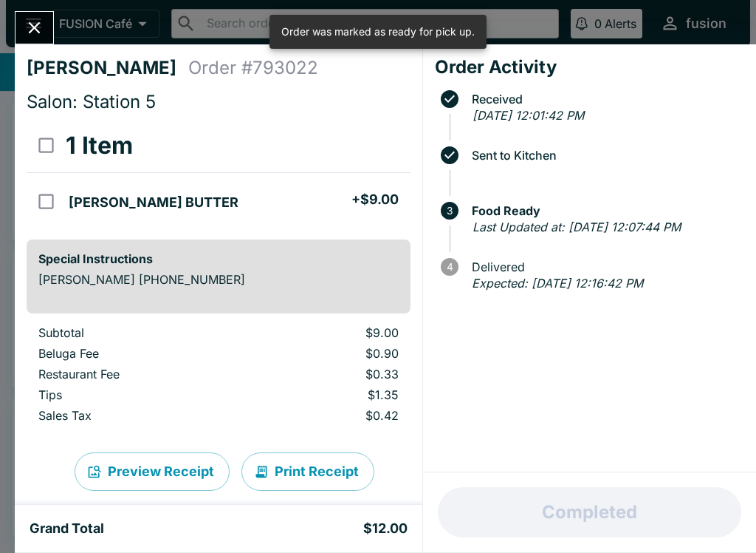  What do you see at coordinates (332, 333) in the screenshot?
I see `p: $9.00` at bounding box center [332, 333].